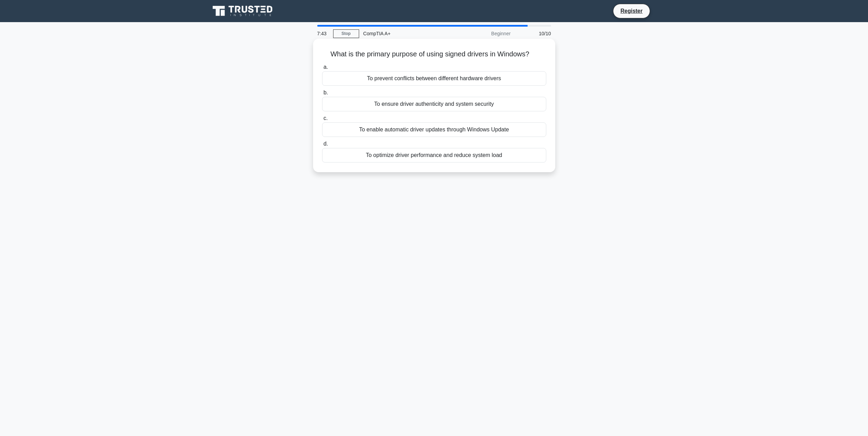  I want to click on a: Stop, so click(346, 33).